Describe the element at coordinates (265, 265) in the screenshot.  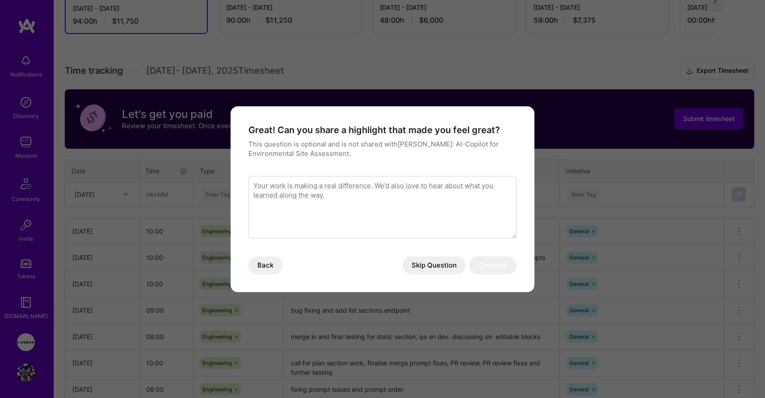
I see `button: Back` at that location.